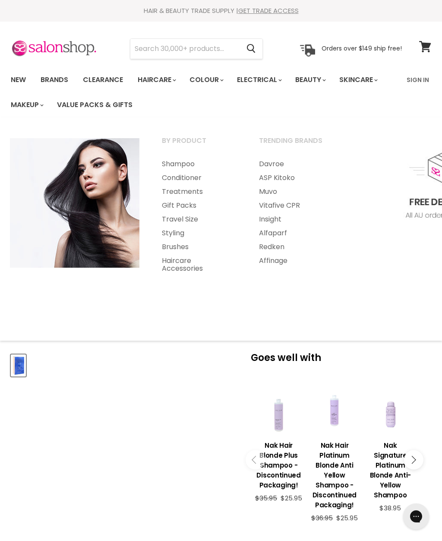 The height and width of the screenshot is (541, 442). Describe the element at coordinates (335, 353) in the screenshot. I see `p: Goes well with` at that location.